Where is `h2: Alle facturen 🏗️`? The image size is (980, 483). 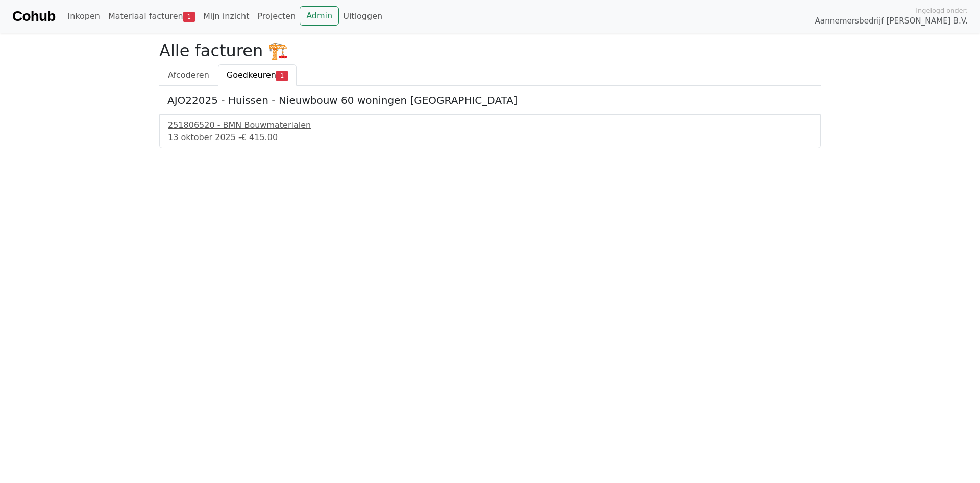
h2: Alle facturen 🏗️ is located at coordinates (490, 51).